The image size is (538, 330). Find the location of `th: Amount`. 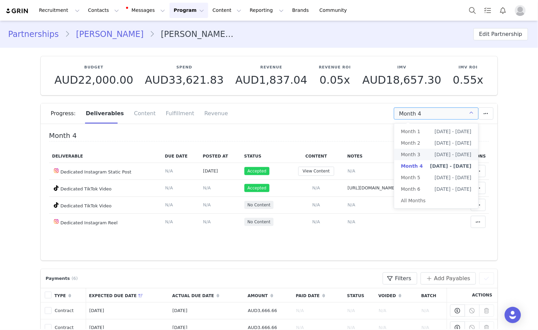

th: Amount is located at coordinates (269, 295).